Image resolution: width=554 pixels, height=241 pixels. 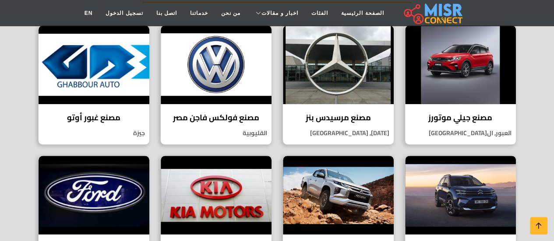 I want to click on img: مصنع فولكس فاجن مصر, so click(x=216, y=65).